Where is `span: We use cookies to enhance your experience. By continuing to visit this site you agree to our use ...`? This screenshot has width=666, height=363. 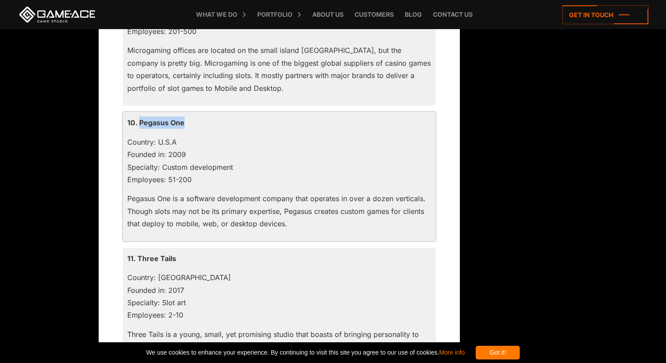
span: We use cookies to enhance your experience. By continuing to visit this site you agree to our use ... is located at coordinates (305, 352).